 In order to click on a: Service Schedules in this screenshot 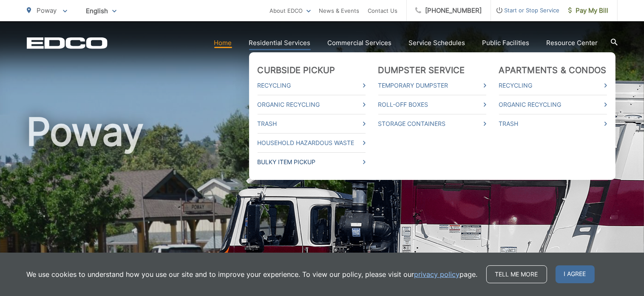, I will do `click(437, 43)`.